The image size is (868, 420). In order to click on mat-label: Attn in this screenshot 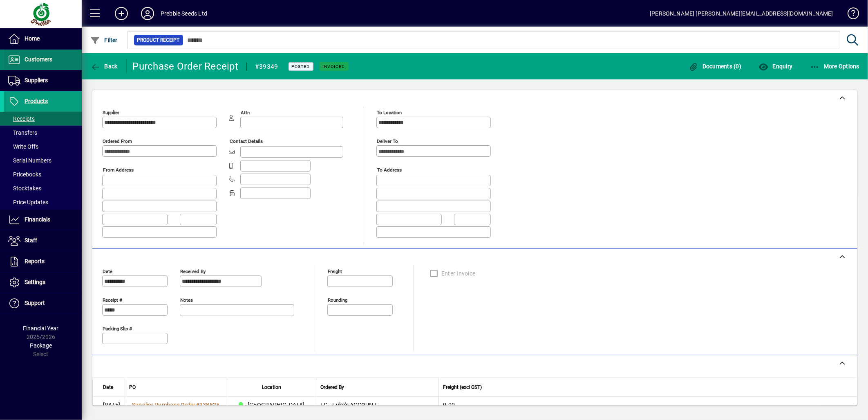, I will do `click(245, 112)`.